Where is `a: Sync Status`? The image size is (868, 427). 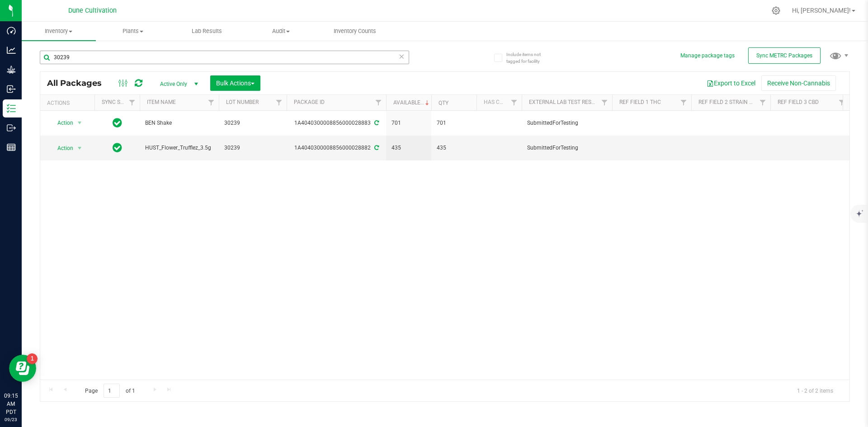 a: Sync Status is located at coordinates (119, 102).